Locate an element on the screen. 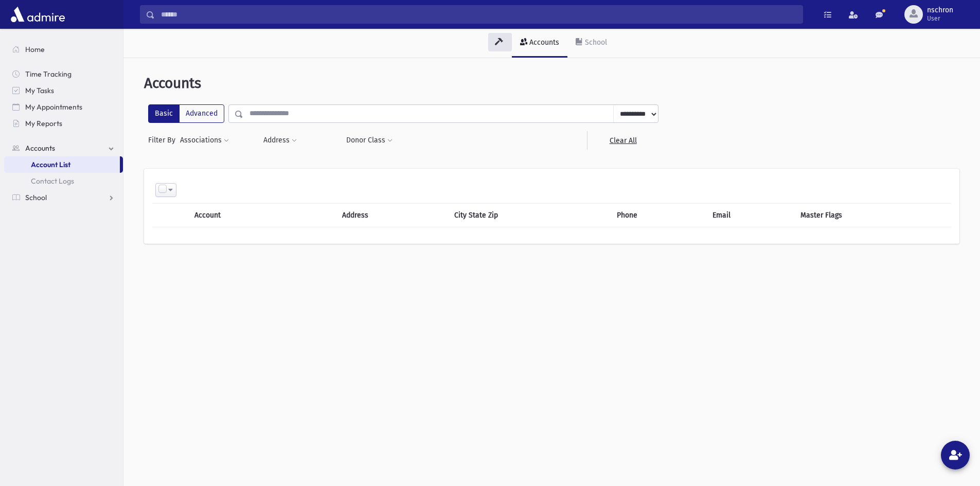 The width and height of the screenshot is (980, 486). img: AdmirePro is located at coordinates (38, 15).